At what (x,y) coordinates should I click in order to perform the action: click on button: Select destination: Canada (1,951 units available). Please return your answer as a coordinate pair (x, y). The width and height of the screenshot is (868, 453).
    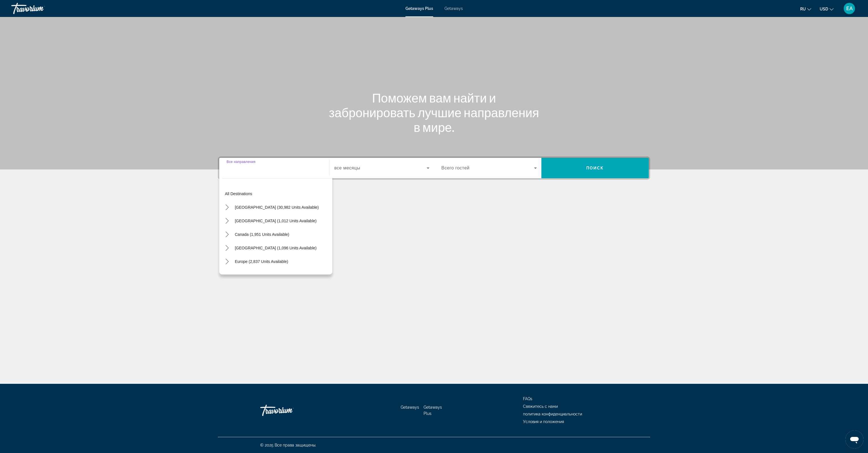
    Looking at the image, I should click on (262, 235).